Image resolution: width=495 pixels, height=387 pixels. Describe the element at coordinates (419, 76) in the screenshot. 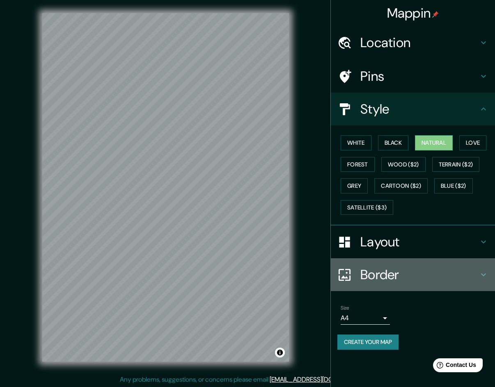

I see `h4: Pins` at that location.